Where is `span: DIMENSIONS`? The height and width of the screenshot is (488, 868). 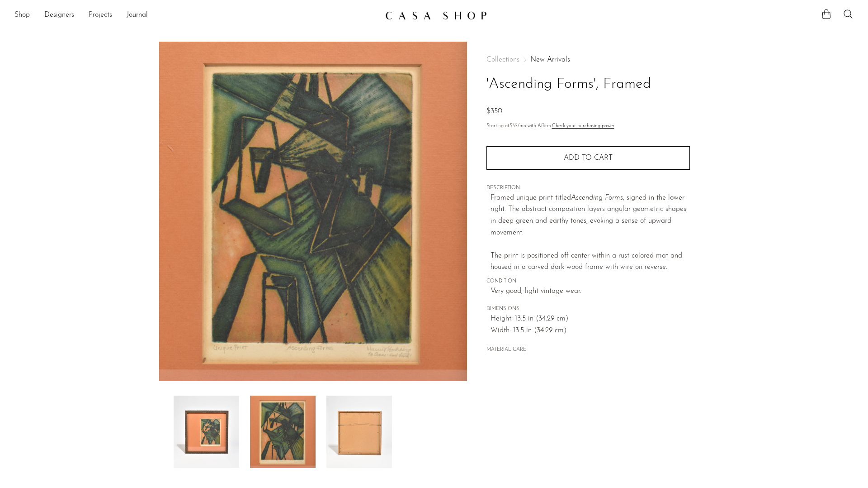
span: DIMENSIONS is located at coordinates (588, 309).